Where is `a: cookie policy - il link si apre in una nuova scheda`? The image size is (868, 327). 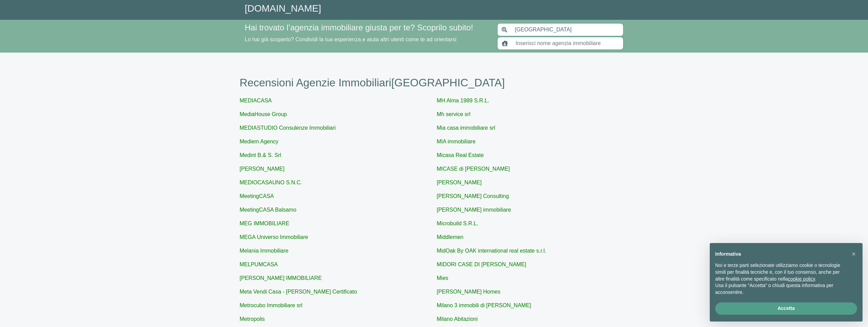 a: cookie policy - il link si apre in una nuova scheda is located at coordinates (801, 279).